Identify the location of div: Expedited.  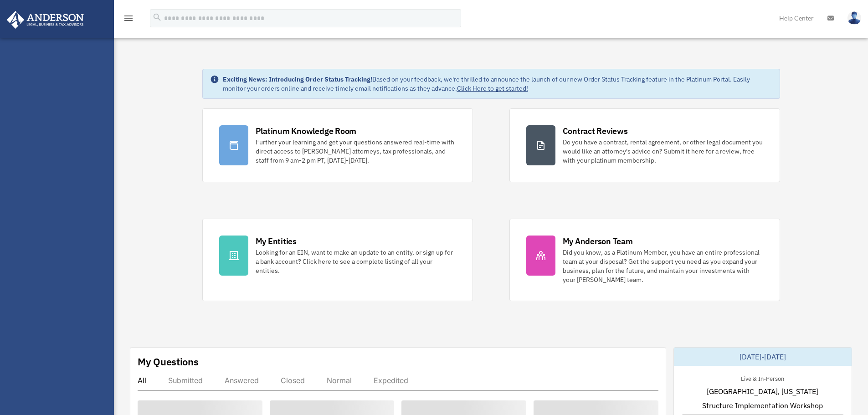
(391, 380).